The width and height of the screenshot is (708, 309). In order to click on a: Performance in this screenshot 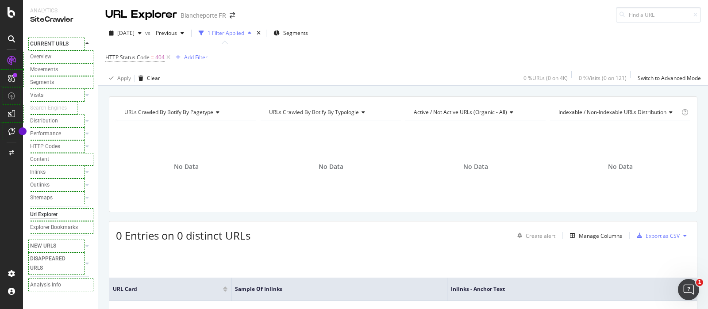, I will do `click(56, 134)`.